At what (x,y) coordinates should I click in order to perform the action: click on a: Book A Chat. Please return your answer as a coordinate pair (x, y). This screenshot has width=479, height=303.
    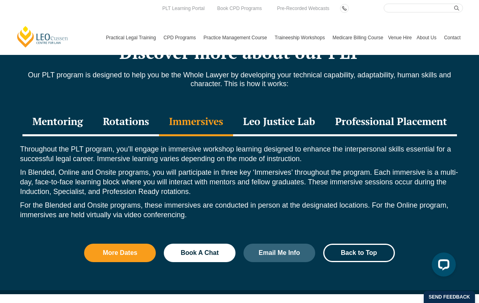
    Looking at the image, I should click on (199, 253).